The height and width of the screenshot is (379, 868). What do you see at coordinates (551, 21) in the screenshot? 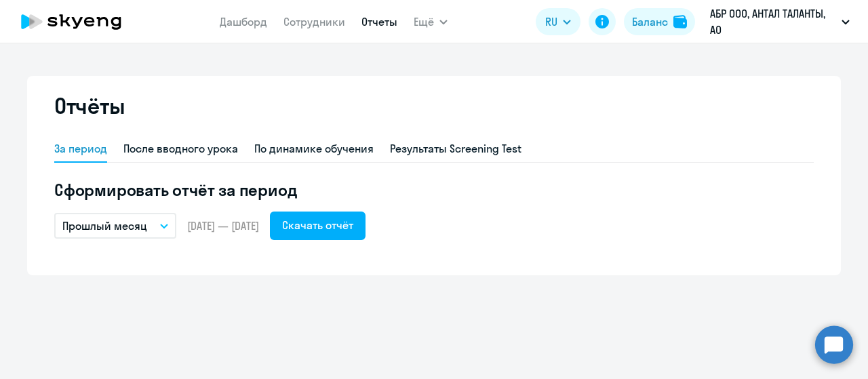
I see `span: RU` at bounding box center [551, 21].